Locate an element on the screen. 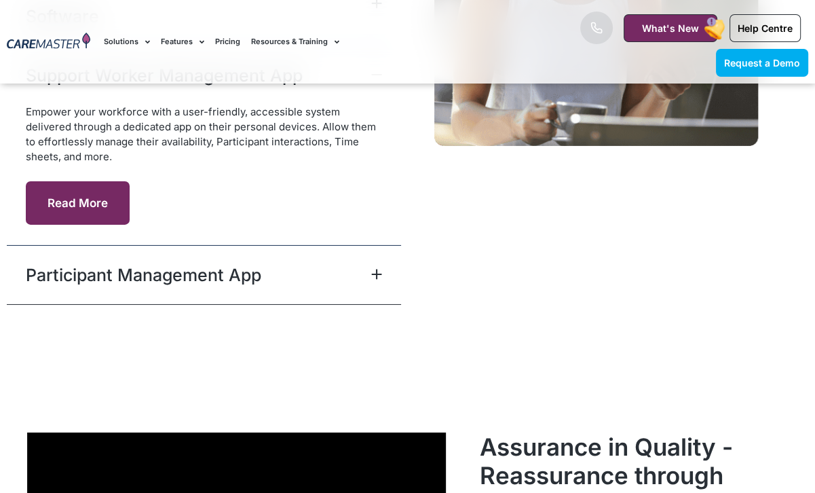  a: Participant Management App is located at coordinates (143, 275).